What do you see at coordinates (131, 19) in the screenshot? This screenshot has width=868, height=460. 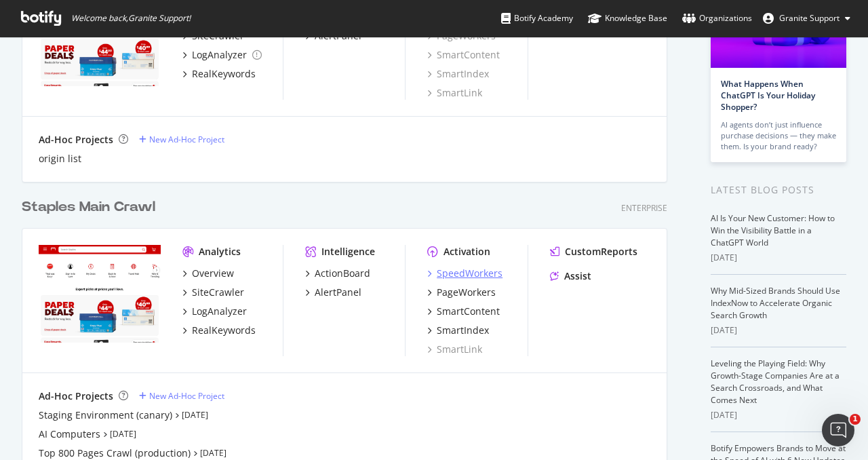 I see `span: Welcome back, Granite Support !` at bounding box center [131, 19].